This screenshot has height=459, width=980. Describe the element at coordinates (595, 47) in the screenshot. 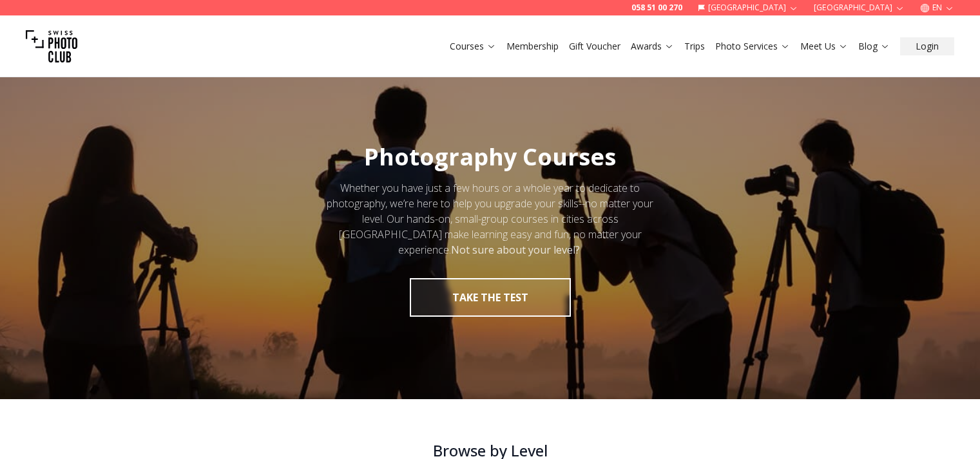

I see `a: Gift Voucher` at that location.